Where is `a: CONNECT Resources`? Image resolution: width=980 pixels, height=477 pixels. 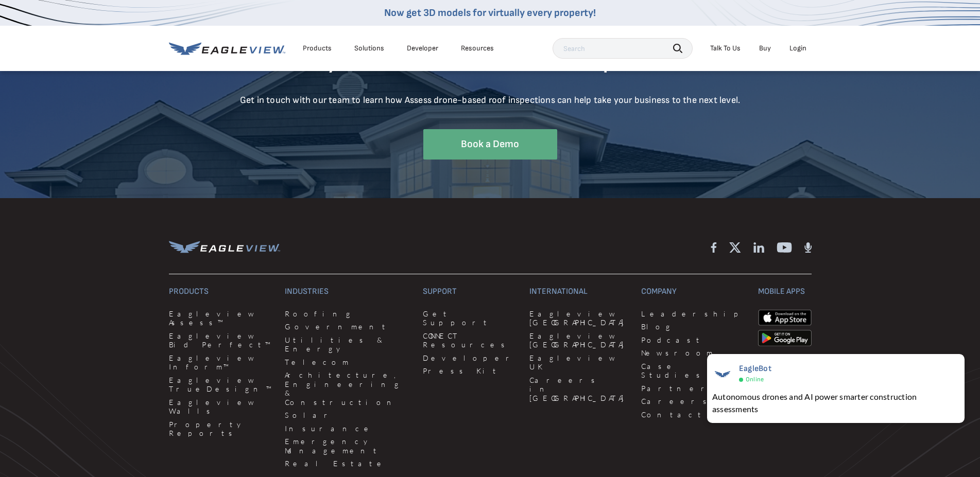
a: CONNECT Resources is located at coordinates (469, 340).